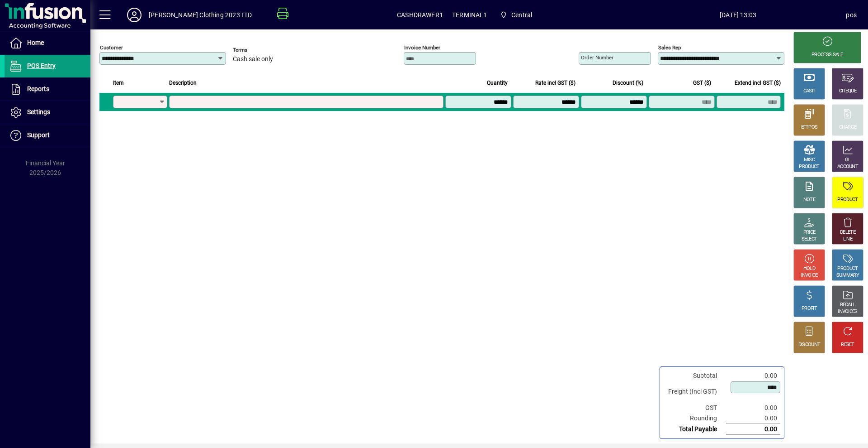 Image resolution: width=868 pixels, height=448 pixels. What do you see at coordinates (848, 275) in the screenshot?
I see `div: SUMMARY` at bounding box center [848, 275].